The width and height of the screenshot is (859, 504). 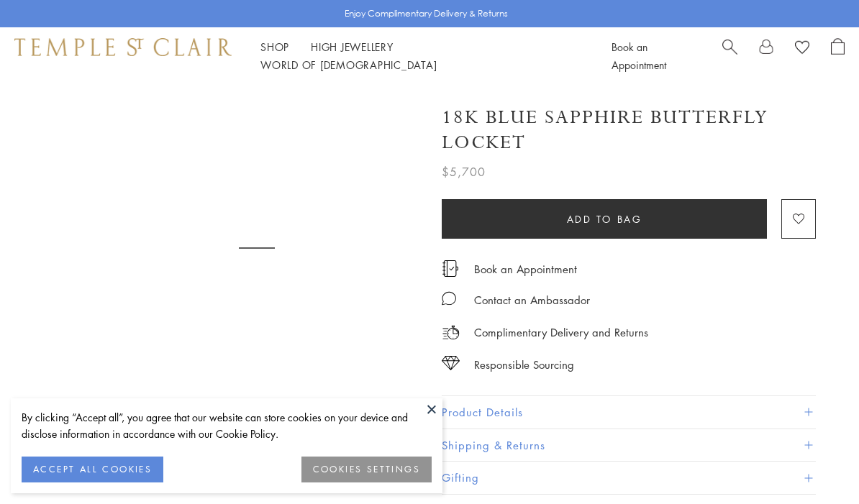 What do you see at coordinates (227, 426) in the screenshot?
I see `div: By clicking “Accept all”, you agree that our website can store cookies on your device and disclos...` at bounding box center [227, 426].